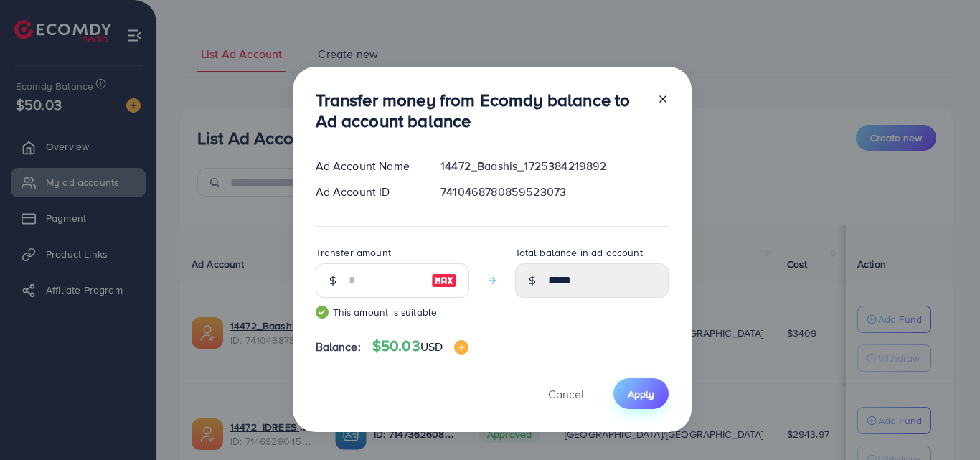 This screenshot has height=460, width=980. I want to click on span: Balance:, so click(338, 347).